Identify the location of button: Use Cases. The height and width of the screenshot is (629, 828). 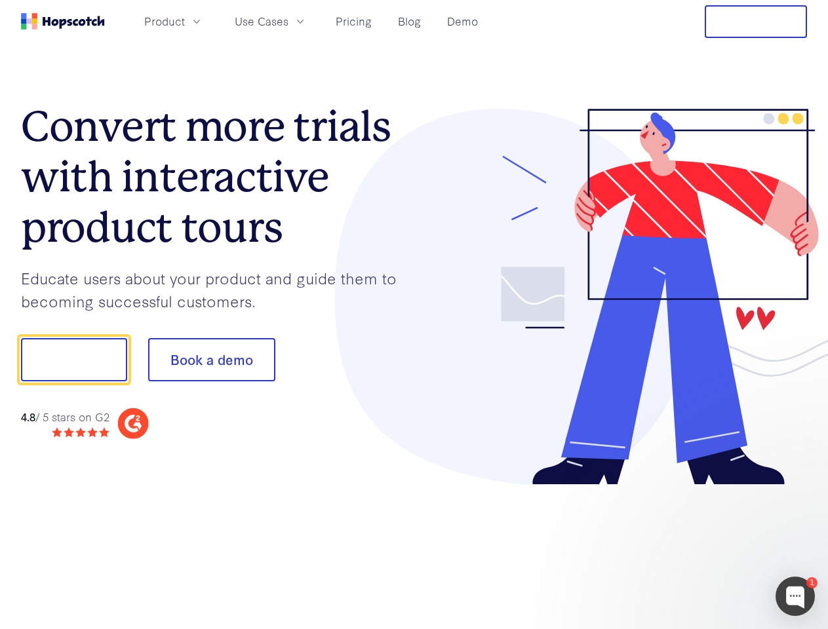
(271, 21).